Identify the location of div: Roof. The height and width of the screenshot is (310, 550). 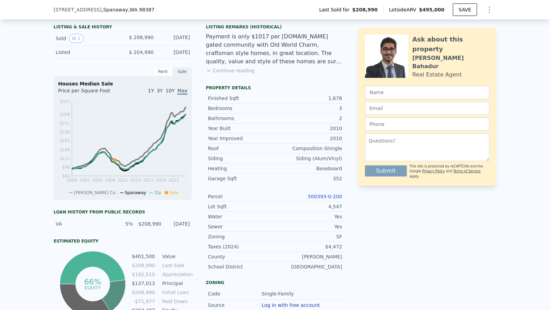
(241, 148).